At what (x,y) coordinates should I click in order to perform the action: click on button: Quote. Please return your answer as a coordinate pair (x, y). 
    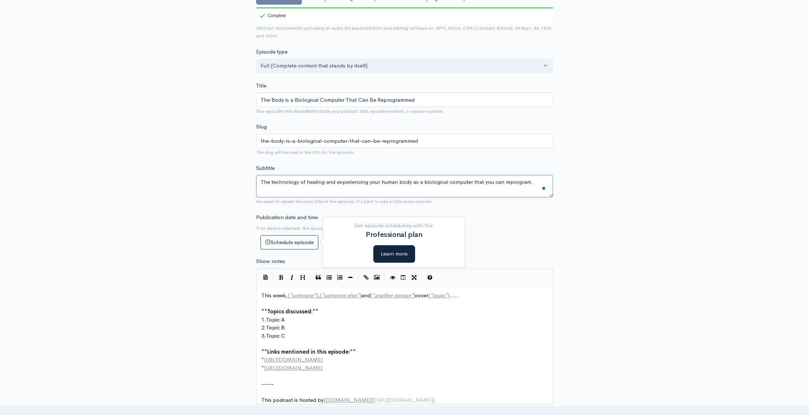
    Looking at the image, I should click on (318, 278).